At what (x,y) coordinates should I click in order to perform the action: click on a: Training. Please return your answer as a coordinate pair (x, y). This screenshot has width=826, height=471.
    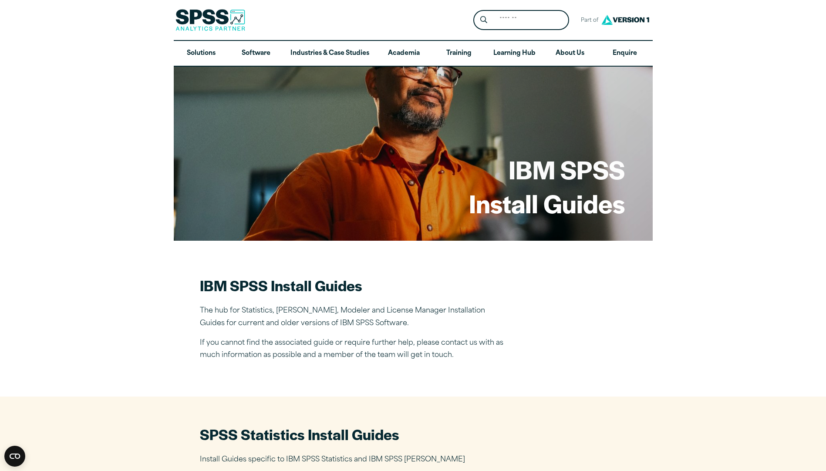
    Looking at the image, I should click on (458, 54).